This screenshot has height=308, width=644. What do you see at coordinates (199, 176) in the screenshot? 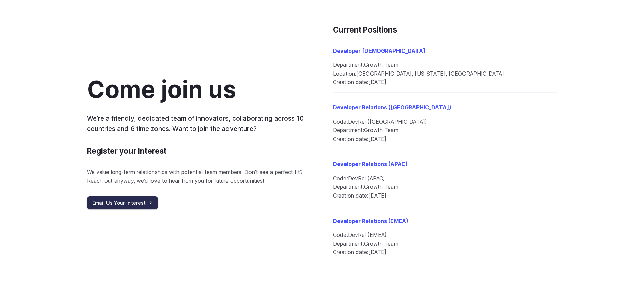
I see `p: We value long-term relationships with potential team members. Don’t see a perfect fit? Reach out ...` at bounding box center [199, 176].